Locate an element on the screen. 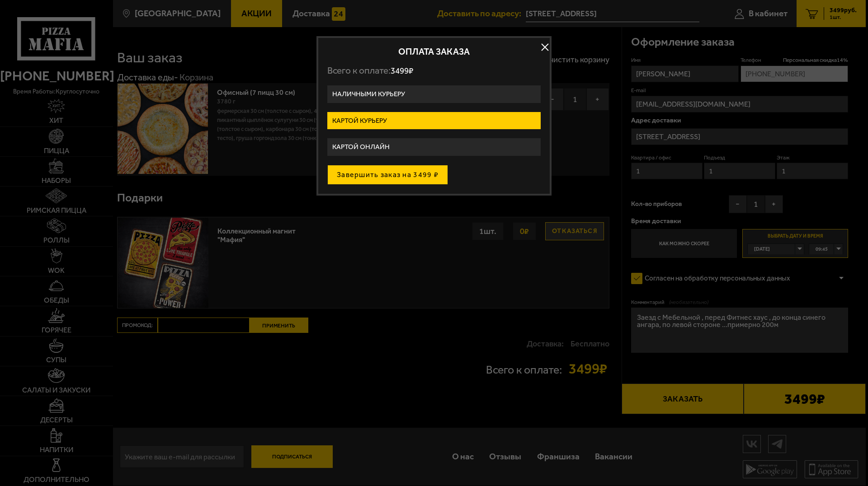 Image resolution: width=868 pixels, height=486 pixels. span: 3499 ₽ is located at coordinates (402, 70).